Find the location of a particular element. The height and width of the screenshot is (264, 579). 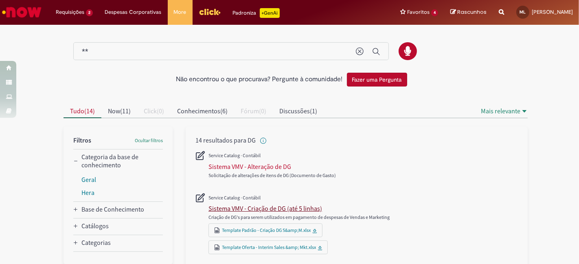

a: Rascunhos is located at coordinates (468, 12).